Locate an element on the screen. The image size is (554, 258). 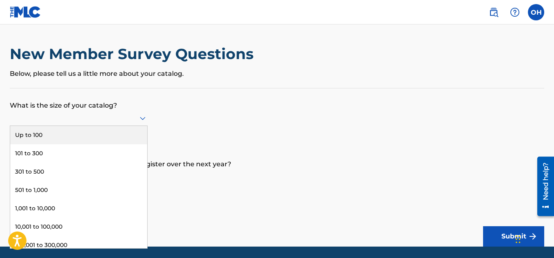
div: 501 to 1,000 is located at coordinates (79, 190).